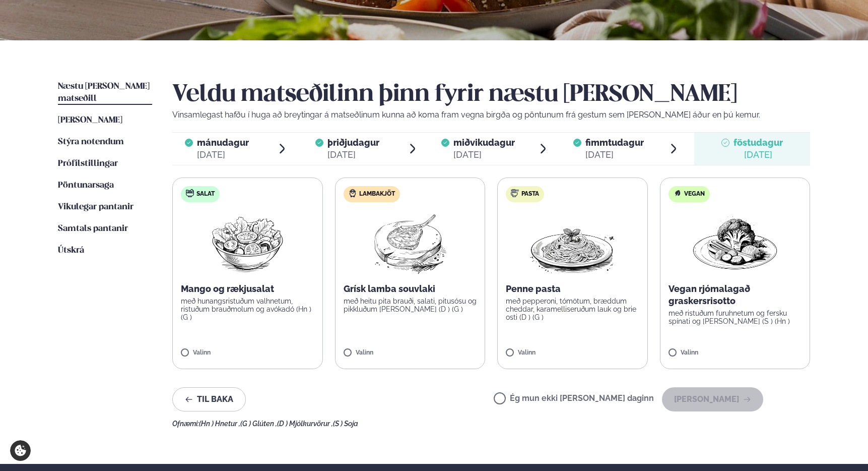 The width and height of the screenshot is (868, 471). Describe the element at coordinates (736, 295) in the screenshot. I see `p: Vegan rjómalagað graskersrisotto` at that location.